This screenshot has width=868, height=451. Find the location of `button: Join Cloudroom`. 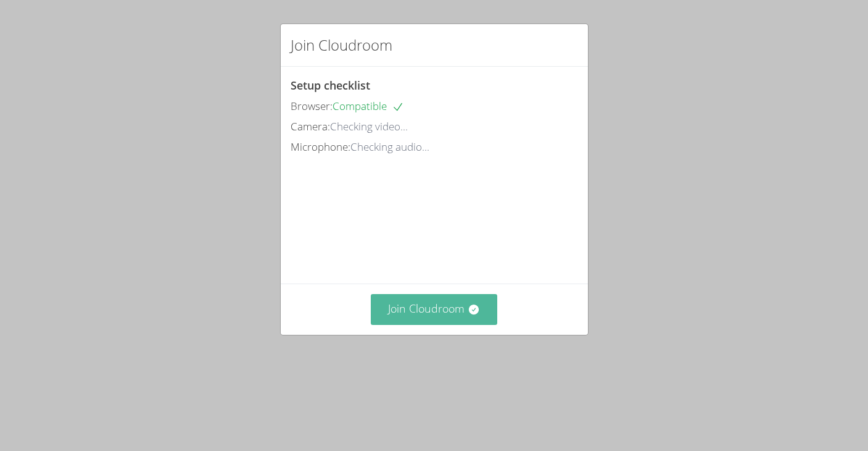

button: Join Cloudroom is located at coordinates (434, 309).